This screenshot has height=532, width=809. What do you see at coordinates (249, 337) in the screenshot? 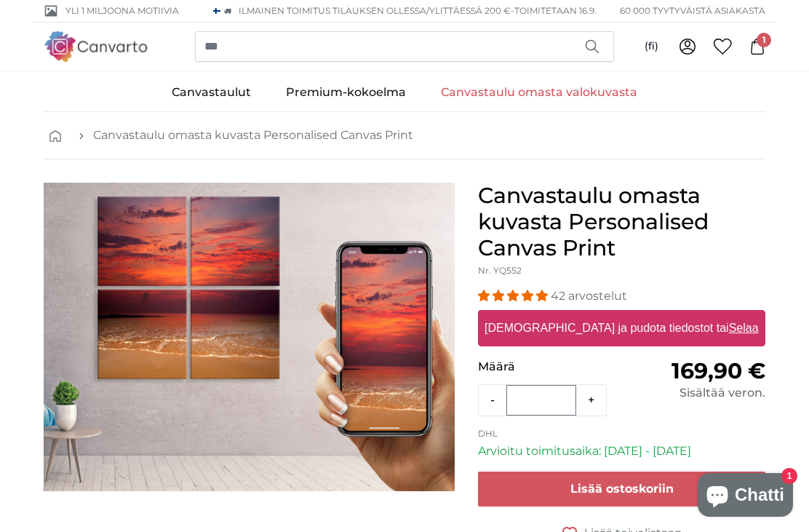
I see `div: 1 of 1` at bounding box center [249, 337].